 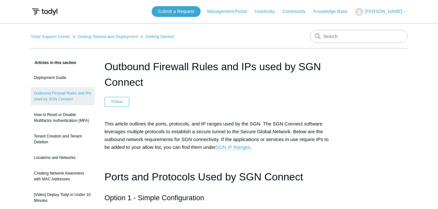 What do you see at coordinates (219, 177) in the screenshot?
I see `h1: Ports and Protocols Used by SGN Connect` at bounding box center [219, 177].